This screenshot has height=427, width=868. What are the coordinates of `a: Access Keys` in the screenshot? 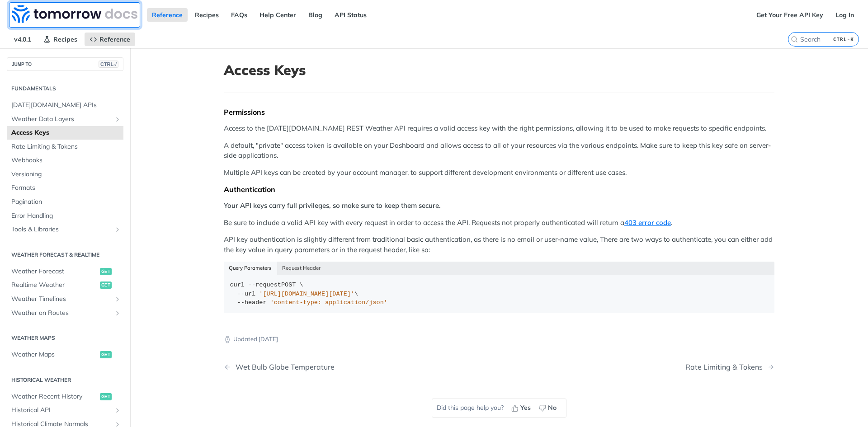 It's located at (65, 133).